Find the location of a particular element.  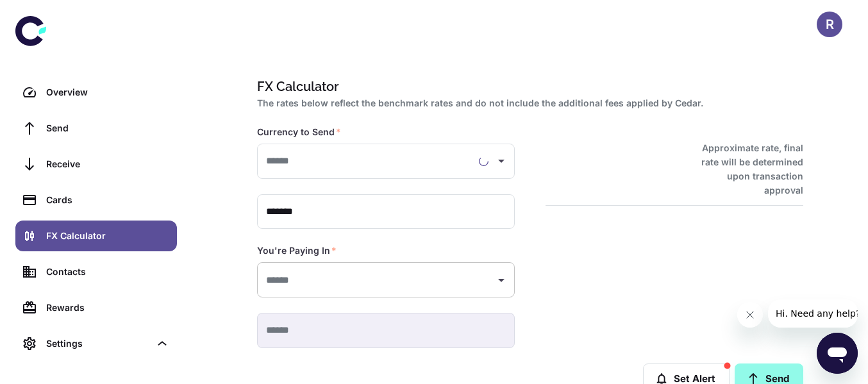

a: Contacts is located at coordinates (96, 272).